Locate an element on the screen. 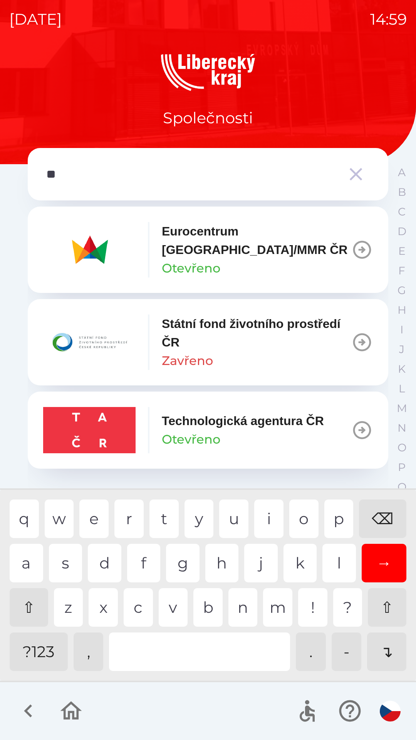  button: A is located at coordinates (402, 172).